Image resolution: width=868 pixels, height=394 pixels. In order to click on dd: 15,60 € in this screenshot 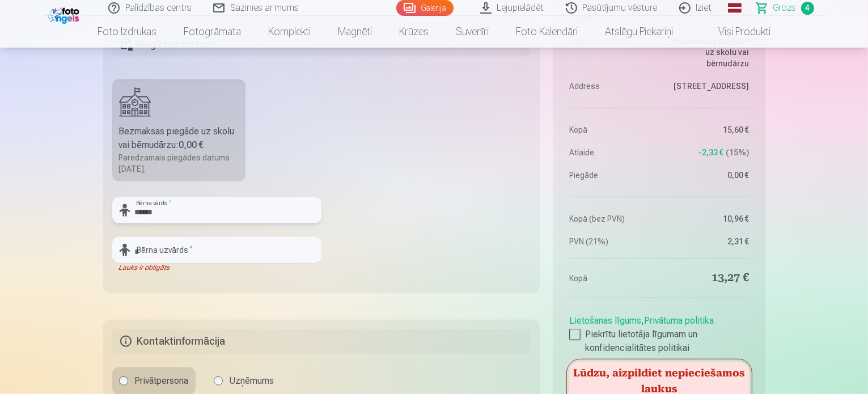, I will do `click(707, 130)`.